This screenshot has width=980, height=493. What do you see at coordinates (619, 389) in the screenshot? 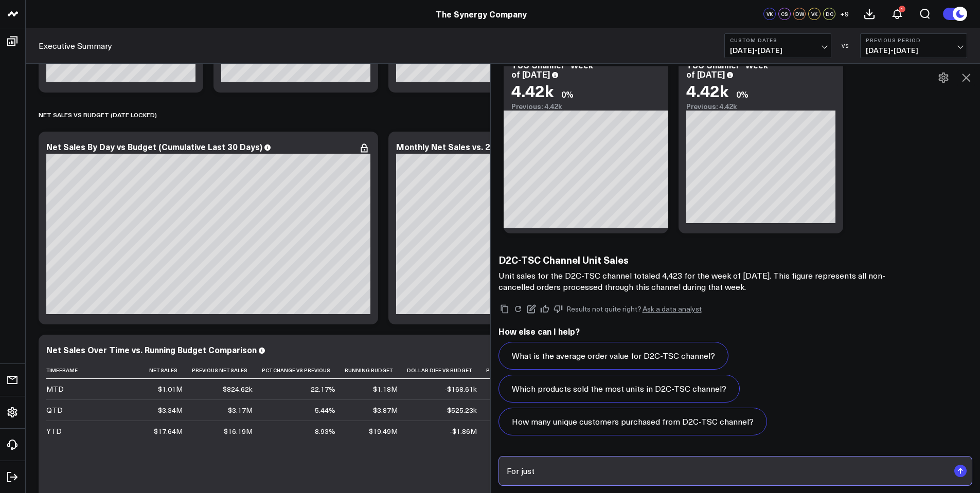
I see `button: Which products sold the most units in D2C-TSC channel?` at bounding box center [619, 389].